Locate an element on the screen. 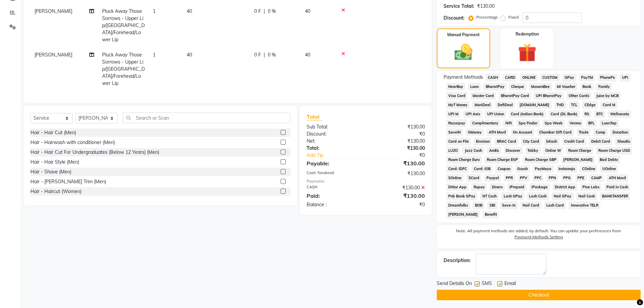  img: _gift.svg is located at coordinates (527, 52).